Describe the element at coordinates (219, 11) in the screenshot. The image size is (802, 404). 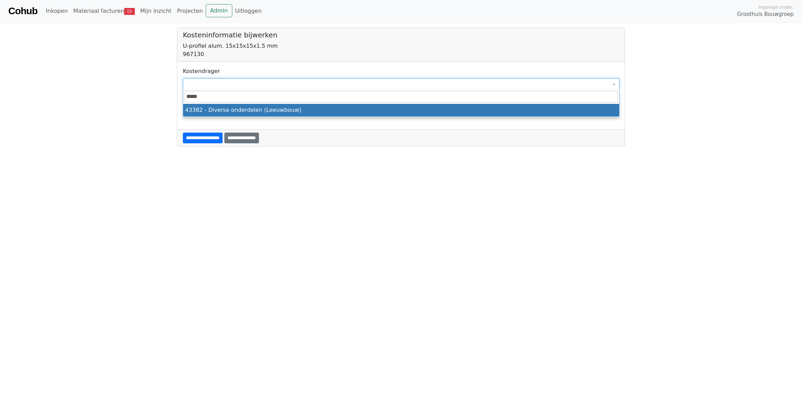
I see `a: Admin` at that location.